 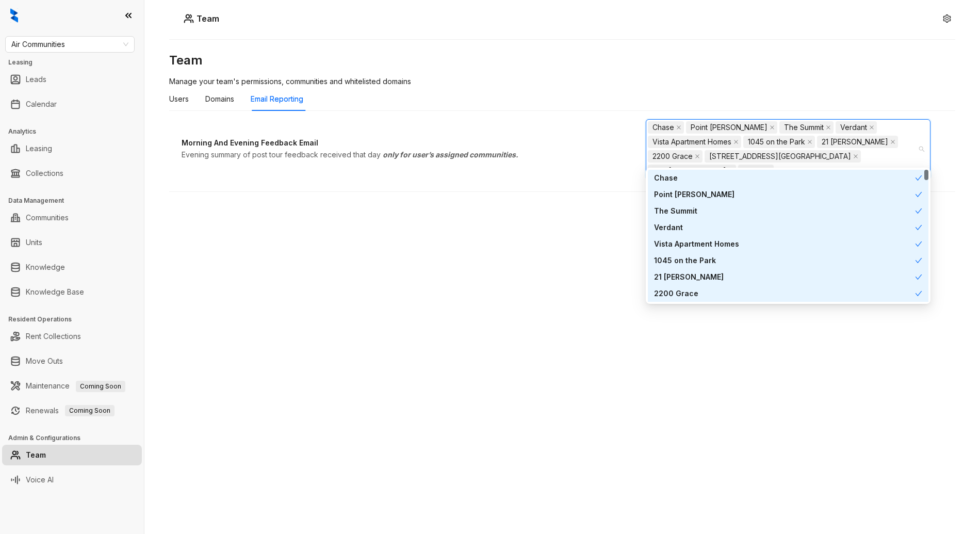 What do you see at coordinates (71, 386) in the screenshot?
I see `li: Maintenance` at bounding box center [71, 386].